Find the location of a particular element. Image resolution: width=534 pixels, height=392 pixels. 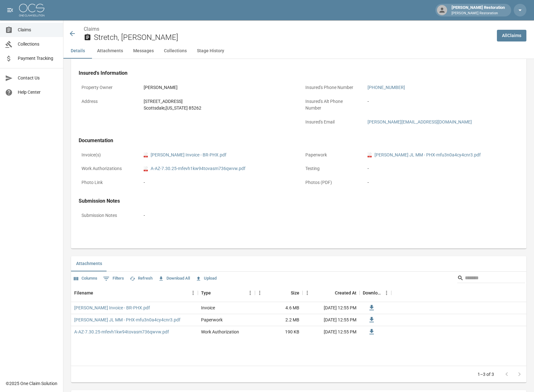

h4: Insured's Information is located at coordinates (299, 74).